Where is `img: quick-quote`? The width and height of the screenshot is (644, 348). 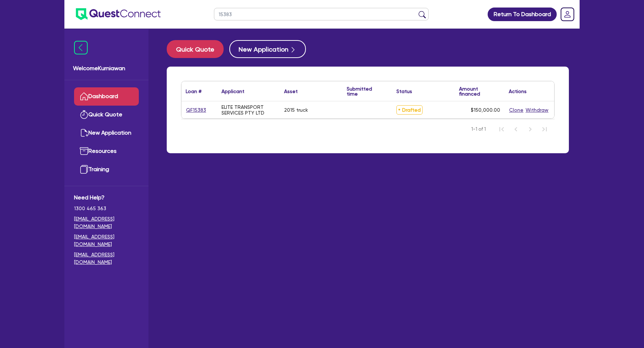 img: quick-quote is located at coordinates (84, 115).